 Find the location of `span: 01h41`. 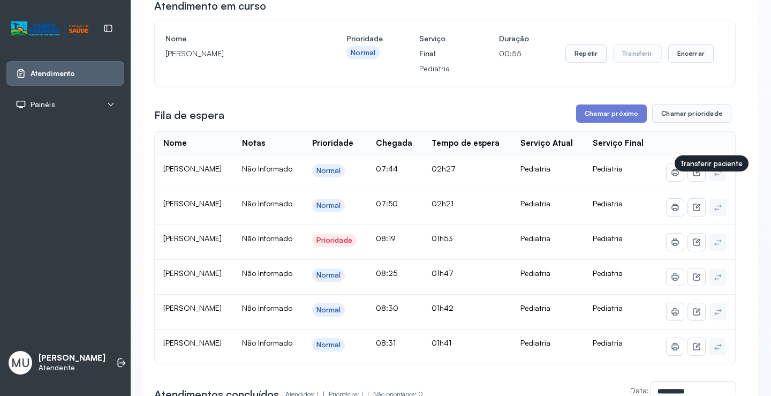

span: 01h41 is located at coordinates (441, 342).